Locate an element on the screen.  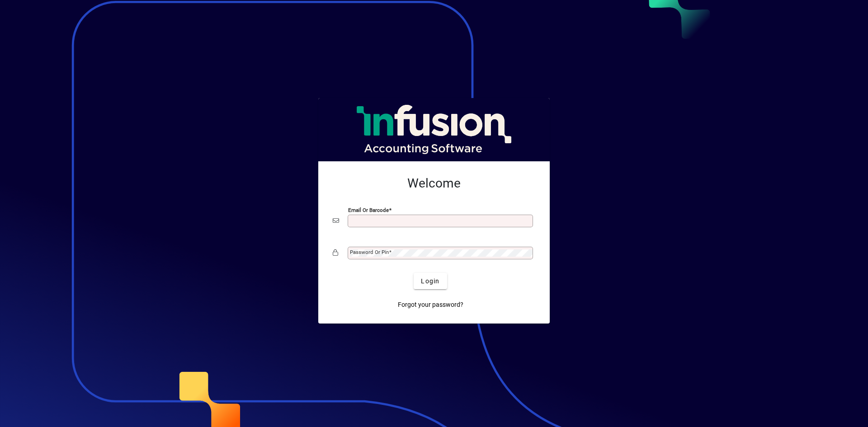
h2: Welcome is located at coordinates (434, 184).